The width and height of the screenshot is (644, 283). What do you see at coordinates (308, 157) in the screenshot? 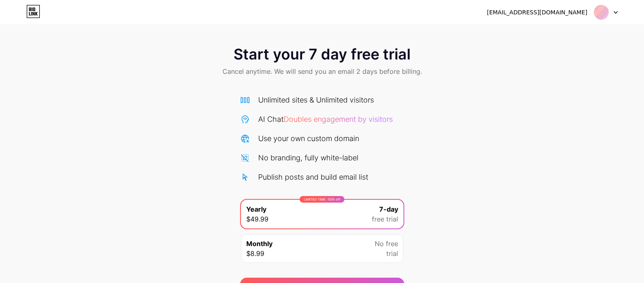
I see `div: No branding, fully white-label` at bounding box center [308, 157].